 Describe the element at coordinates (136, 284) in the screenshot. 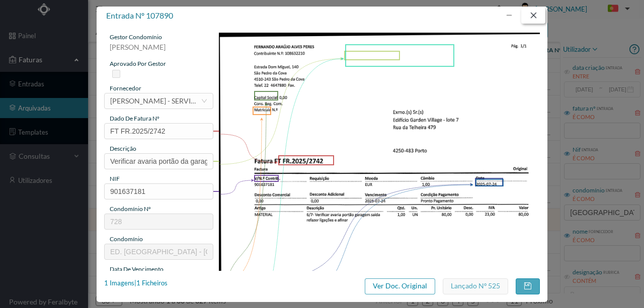

I see `div: 1 Imagens | 1 Ficheiros` at that location.